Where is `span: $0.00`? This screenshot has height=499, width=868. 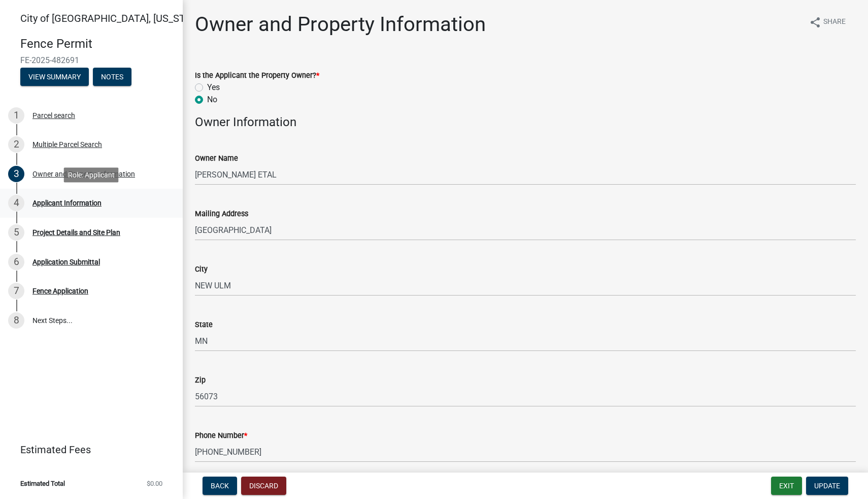
span: $0.00 is located at coordinates (155, 483).